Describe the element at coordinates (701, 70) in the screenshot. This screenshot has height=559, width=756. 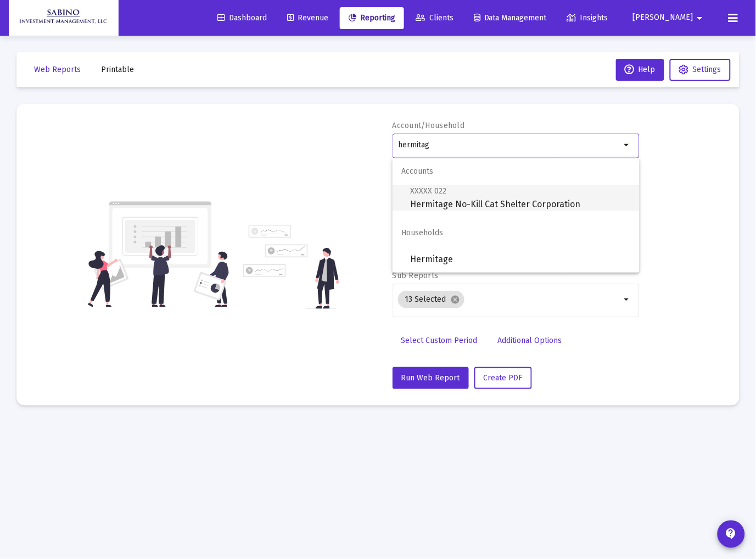
I see `button: Settings` at that location.